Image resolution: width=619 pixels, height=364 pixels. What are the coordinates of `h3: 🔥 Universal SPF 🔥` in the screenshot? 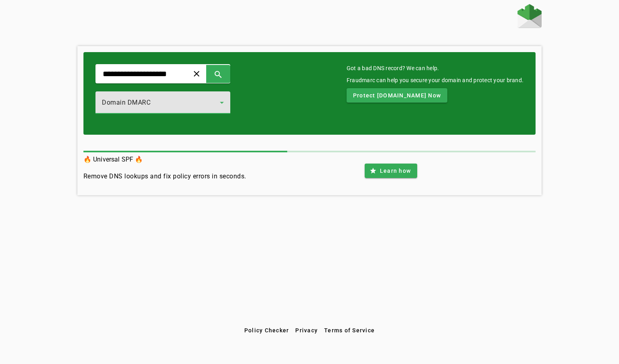 It's located at (165, 159).